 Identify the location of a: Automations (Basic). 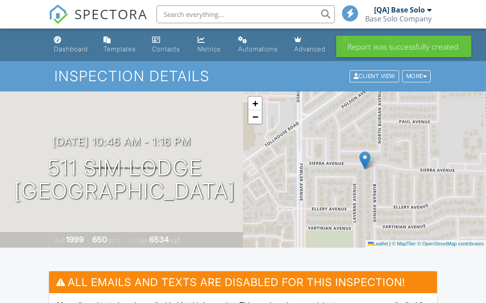
(259, 45).